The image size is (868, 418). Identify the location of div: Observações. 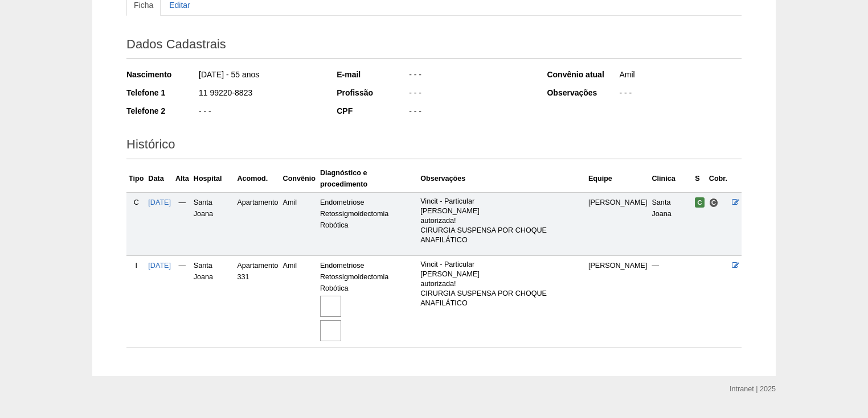
(582, 93).